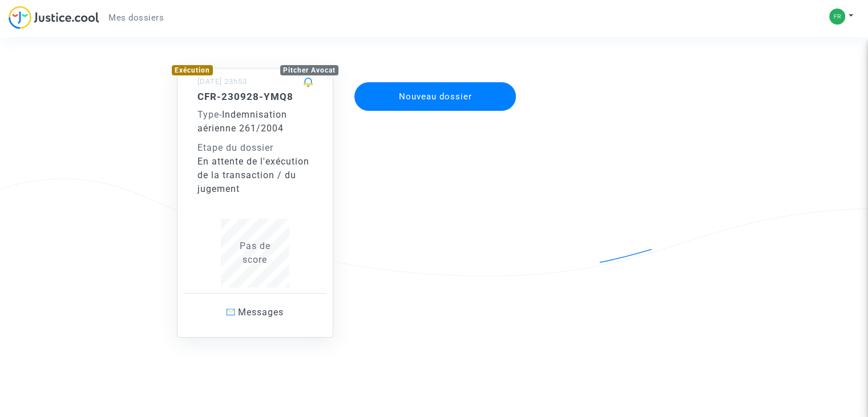 The image size is (868, 417). What do you see at coordinates (435, 80) in the screenshot?
I see `a: Nouveau dossier` at bounding box center [435, 80].